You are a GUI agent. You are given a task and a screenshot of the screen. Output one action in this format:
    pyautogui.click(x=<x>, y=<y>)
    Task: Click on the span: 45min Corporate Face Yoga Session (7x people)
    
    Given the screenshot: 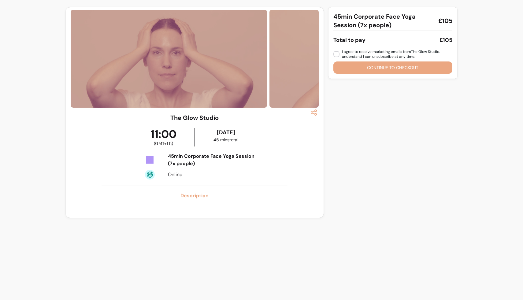 What is the action you would take?
    pyautogui.click(x=383, y=21)
    